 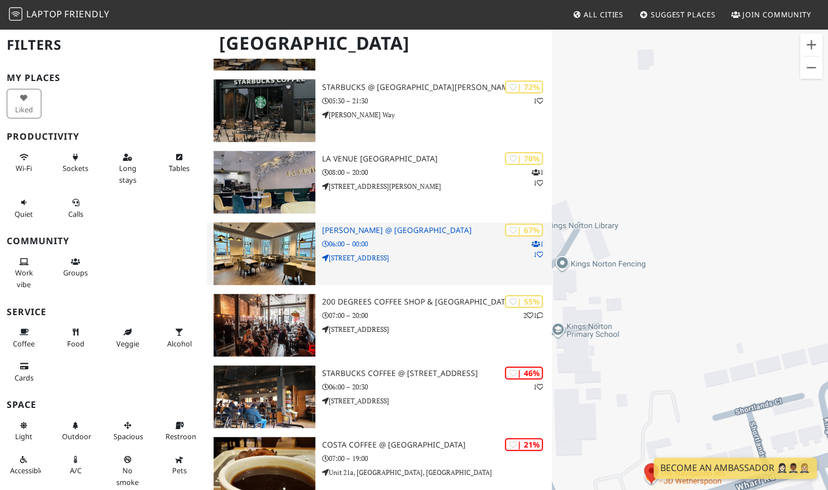 I want to click on button: Zoom out, so click(x=811, y=68).